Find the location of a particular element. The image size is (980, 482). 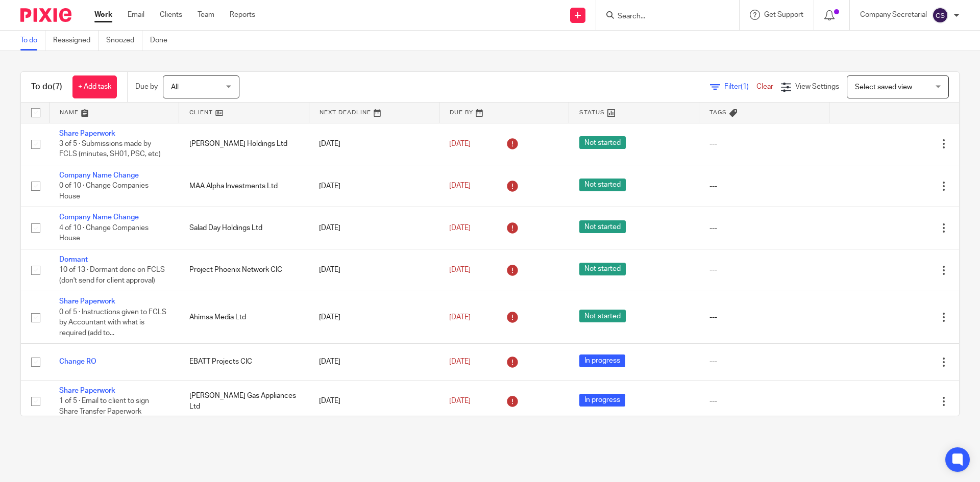

span: Get Support is located at coordinates (784, 15).